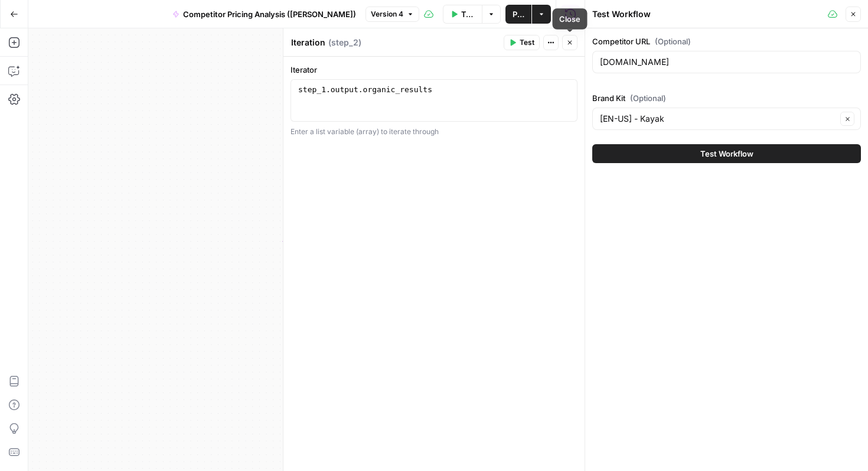 The height and width of the screenshot is (471, 868). I want to click on span: Version 4, so click(387, 14).